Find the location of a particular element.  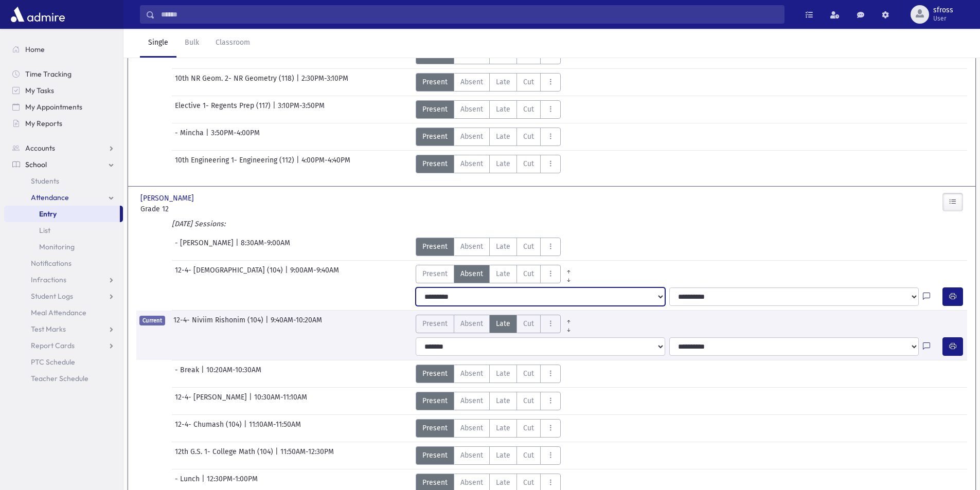

a: Meal Attendance is located at coordinates (63, 313).